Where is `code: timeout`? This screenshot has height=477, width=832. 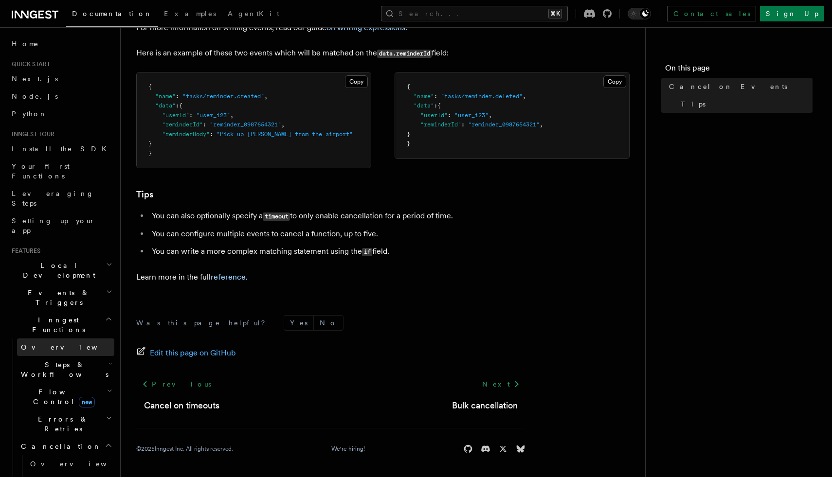
code: timeout is located at coordinates (276, 216).